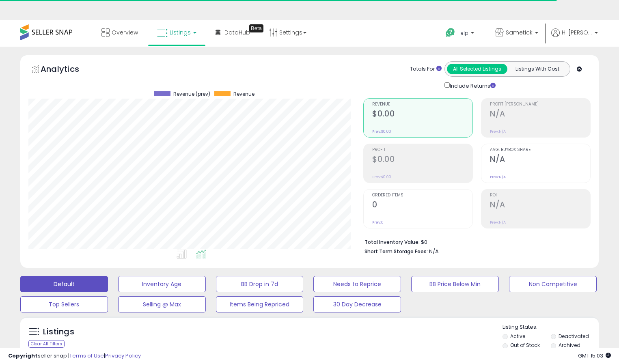  Describe the element at coordinates (573, 336) in the screenshot. I see `label: Deactivated` at that location.